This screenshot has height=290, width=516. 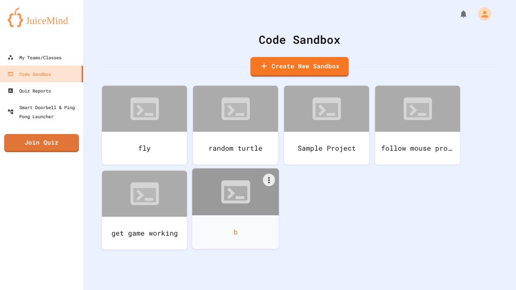 What do you see at coordinates (457, 14) in the screenshot?
I see `div: My Notifications` at bounding box center [457, 14].